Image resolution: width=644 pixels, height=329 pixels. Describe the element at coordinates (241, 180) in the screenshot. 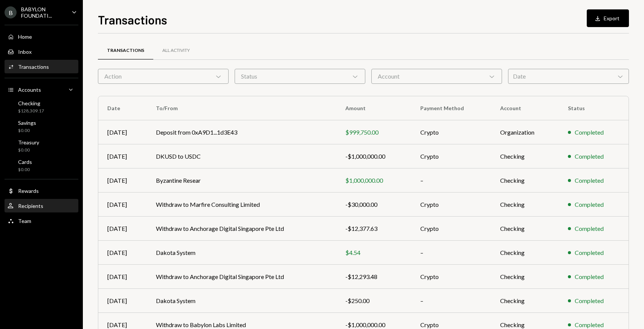

I see `td: Byzantine Resear` at that location.